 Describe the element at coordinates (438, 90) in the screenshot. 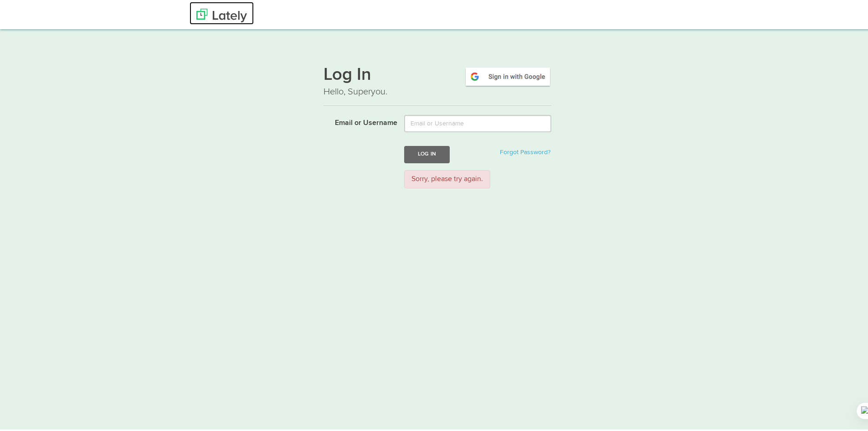

I see `p: Hello, Superyou.` at that location.